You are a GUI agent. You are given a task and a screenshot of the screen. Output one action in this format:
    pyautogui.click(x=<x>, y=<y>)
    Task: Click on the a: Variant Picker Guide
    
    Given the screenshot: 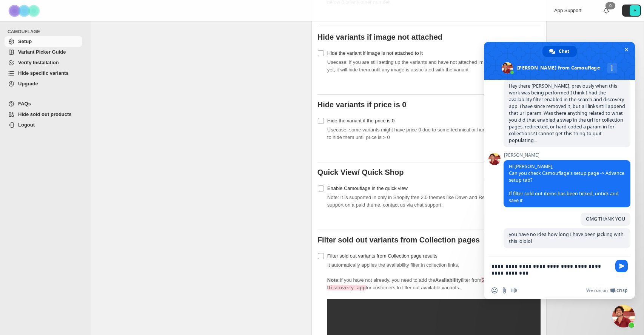 What is the action you would take?
    pyautogui.click(x=44, y=52)
    